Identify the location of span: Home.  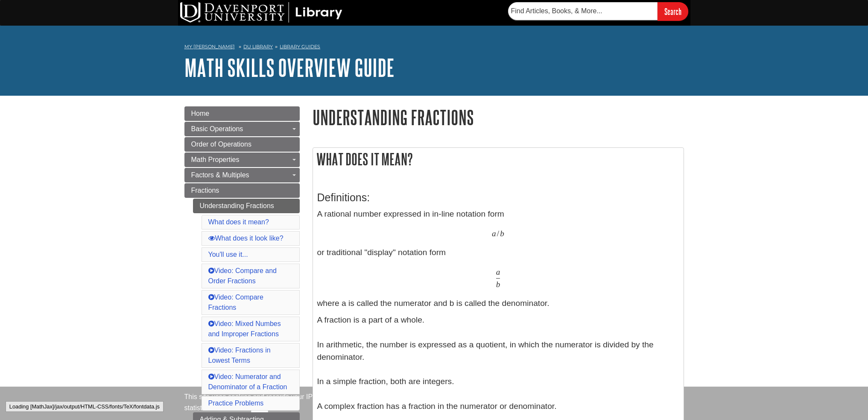
(200, 113).